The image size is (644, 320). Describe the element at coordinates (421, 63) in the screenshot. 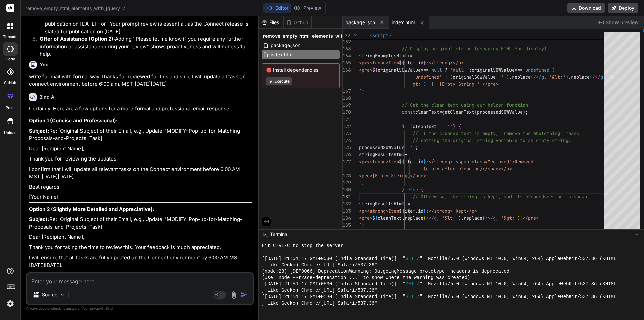

I see `span: id` at that location.